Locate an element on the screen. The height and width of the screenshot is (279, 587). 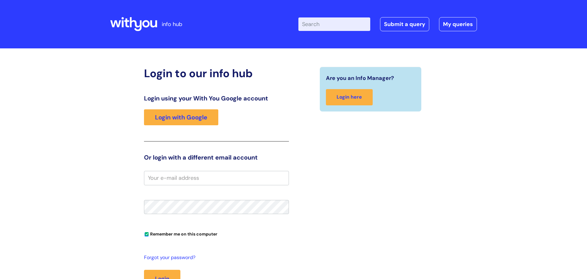
h2: Login to our info hub is located at coordinates (217, 73).